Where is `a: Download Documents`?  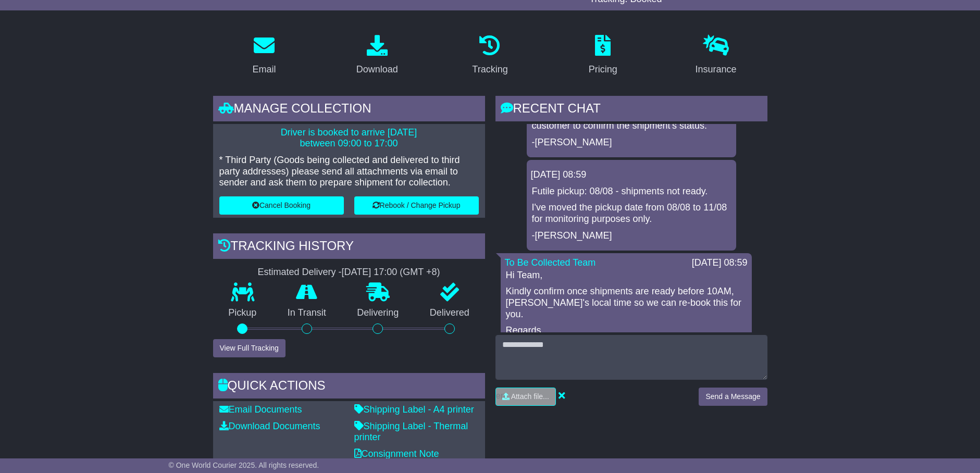
a: Download Documents is located at coordinates (270, 426).